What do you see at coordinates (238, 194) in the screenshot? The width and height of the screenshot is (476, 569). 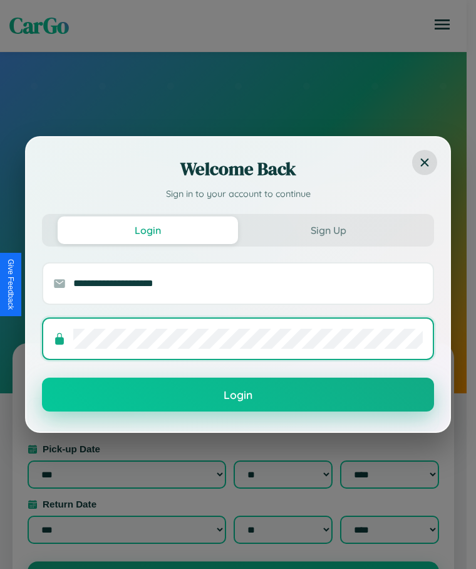 I see `p: Sign in to your account to continue` at bounding box center [238, 194].